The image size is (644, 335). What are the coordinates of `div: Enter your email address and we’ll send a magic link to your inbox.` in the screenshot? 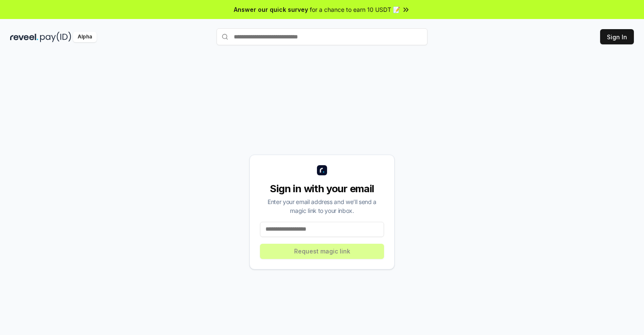 It's located at (322, 206).